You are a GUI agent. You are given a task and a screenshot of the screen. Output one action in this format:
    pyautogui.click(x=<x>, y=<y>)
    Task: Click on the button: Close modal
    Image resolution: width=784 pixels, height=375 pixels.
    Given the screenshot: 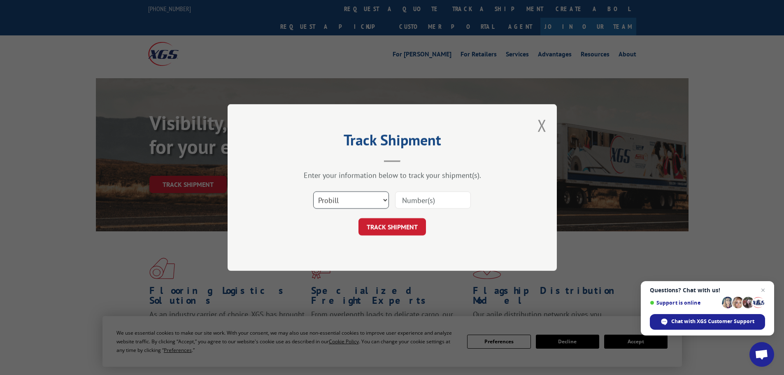 What is the action you would take?
    pyautogui.click(x=542, y=125)
    